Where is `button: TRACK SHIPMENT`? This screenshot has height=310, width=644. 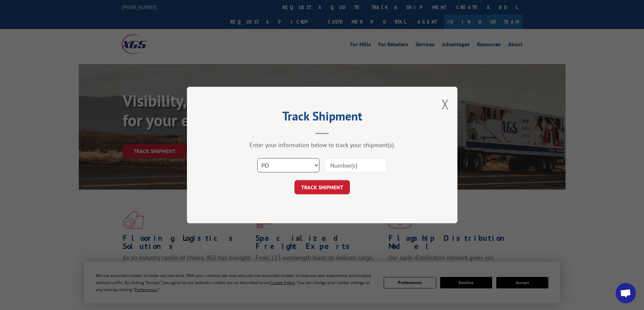
button: TRACK SHIPMENT is located at coordinates (322, 187).